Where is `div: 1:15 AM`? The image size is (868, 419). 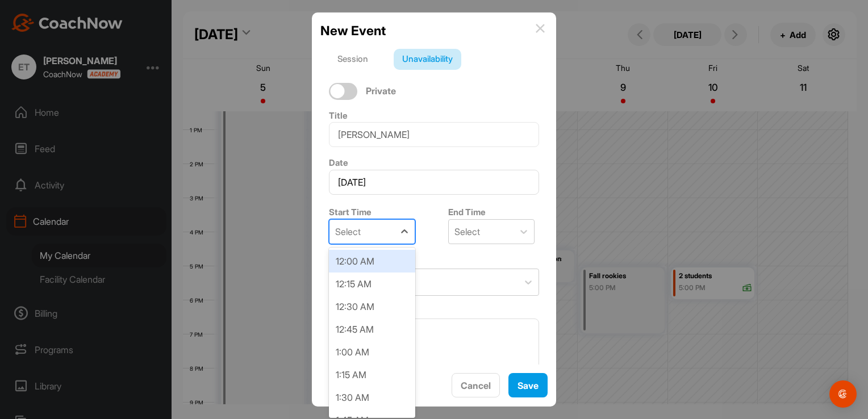
div: 1:15 AM is located at coordinates (372, 374).